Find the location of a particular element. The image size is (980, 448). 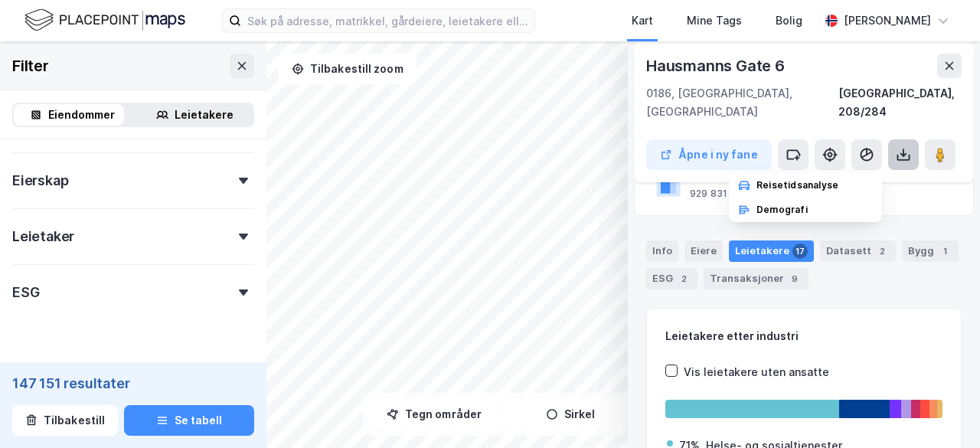

button: Tilbakestill is located at coordinates (65, 421).